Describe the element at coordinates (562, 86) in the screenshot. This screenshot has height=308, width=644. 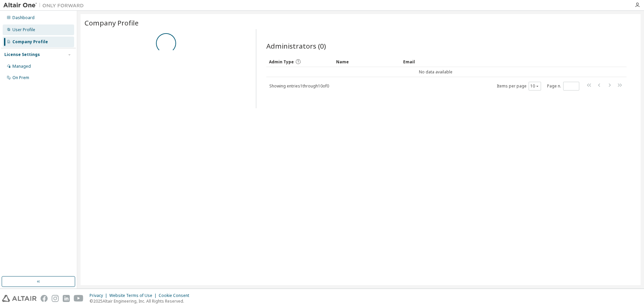
I see `span: Page n.` at that location.